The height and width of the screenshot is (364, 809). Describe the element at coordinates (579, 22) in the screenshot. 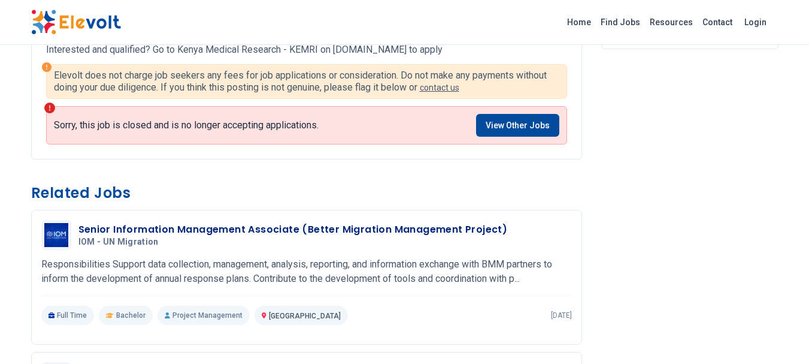

I see `a: Home` at that location.